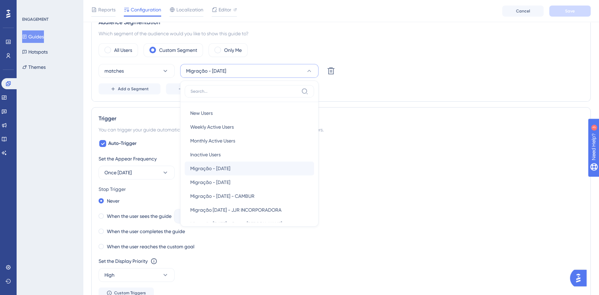 This screenshot has height=295, width=599. Describe the element at coordinates (178, 50) in the screenshot. I see `label: Custom Segment` at that location.